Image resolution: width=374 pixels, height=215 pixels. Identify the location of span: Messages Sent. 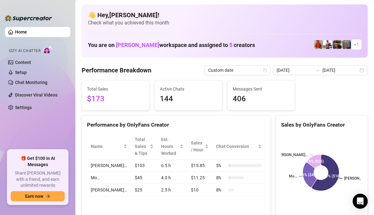
(261, 89).